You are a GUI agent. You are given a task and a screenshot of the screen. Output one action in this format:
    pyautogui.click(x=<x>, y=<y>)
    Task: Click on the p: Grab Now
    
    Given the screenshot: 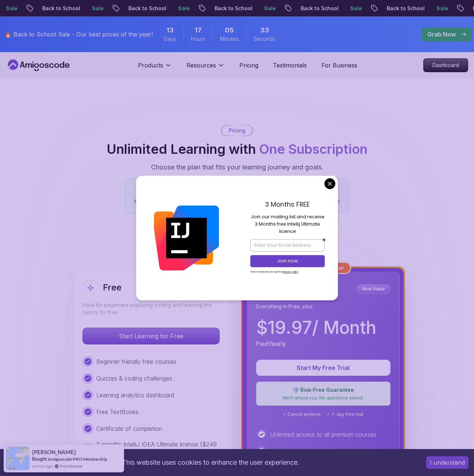 What is the action you would take?
    pyautogui.click(x=441, y=34)
    